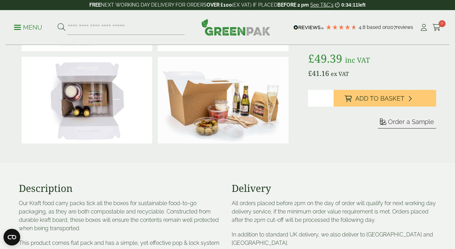  I want to click on p: Our Kraft food carry packs tick all the boxes for sustainable food-to-go packaging, as they are b..., so click(121, 216).